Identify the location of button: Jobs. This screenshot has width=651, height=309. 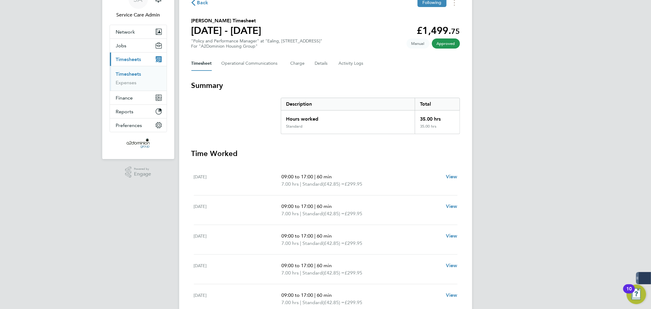
(138, 45).